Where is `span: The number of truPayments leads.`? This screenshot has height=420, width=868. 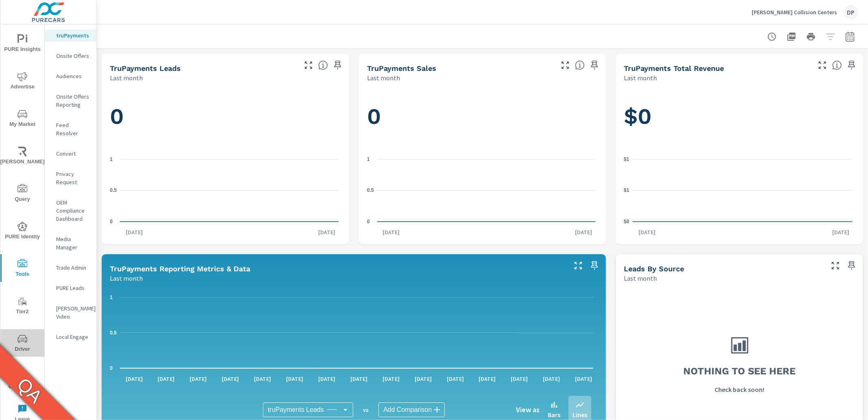
span: The number of truPayments leads. is located at coordinates (323, 65).